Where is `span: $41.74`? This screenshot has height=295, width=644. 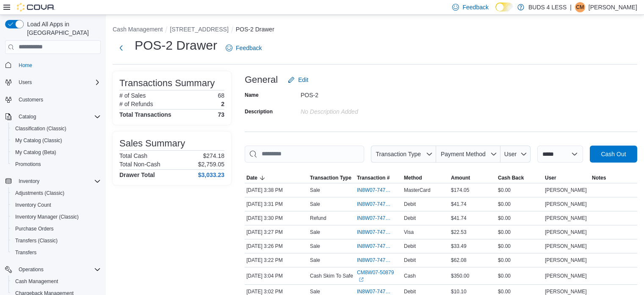
span: $41.74 is located at coordinates (459, 204).